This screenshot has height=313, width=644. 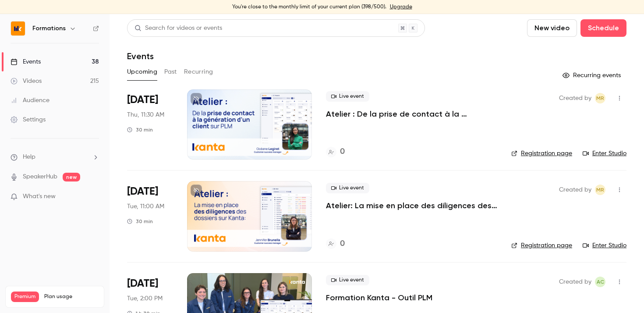 What do you see at coordinates (604, 28) in the screenshot?
I see `button: Schedule` at bounding box center [604, 28].